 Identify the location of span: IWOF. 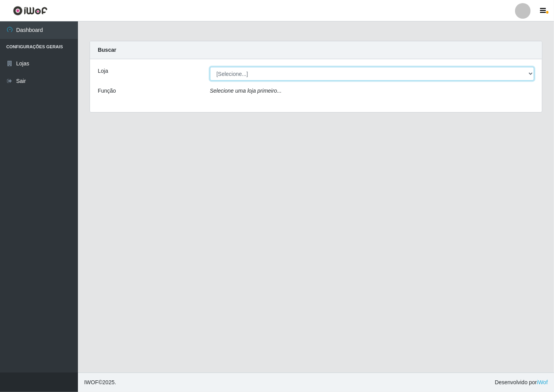
(91, 382).